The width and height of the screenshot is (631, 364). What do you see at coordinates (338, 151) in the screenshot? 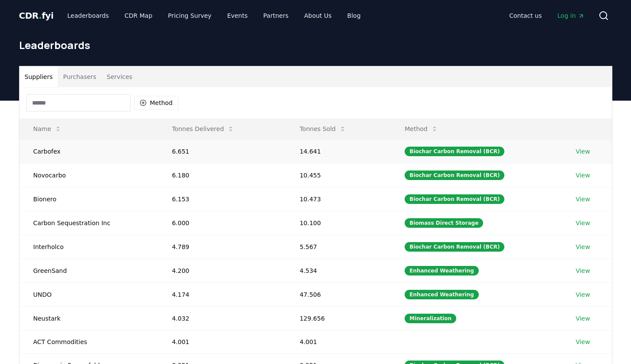
I see `td: 14.641` at bounding box center [338, 151].